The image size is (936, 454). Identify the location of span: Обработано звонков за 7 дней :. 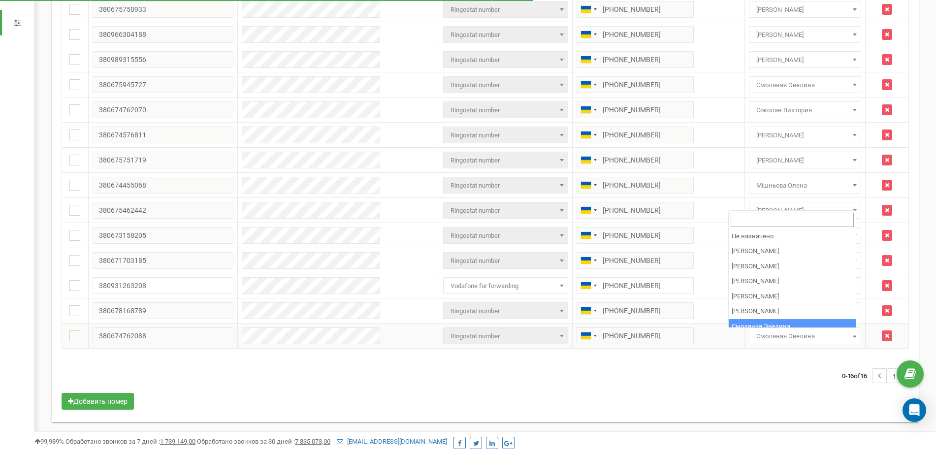
(131, 441).